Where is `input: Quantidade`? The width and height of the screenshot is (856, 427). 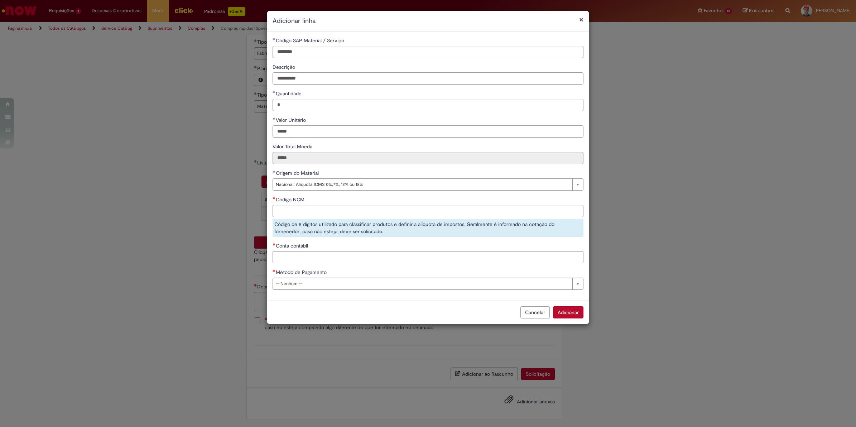 input: Quantidade is located at coordinates (428, 105).